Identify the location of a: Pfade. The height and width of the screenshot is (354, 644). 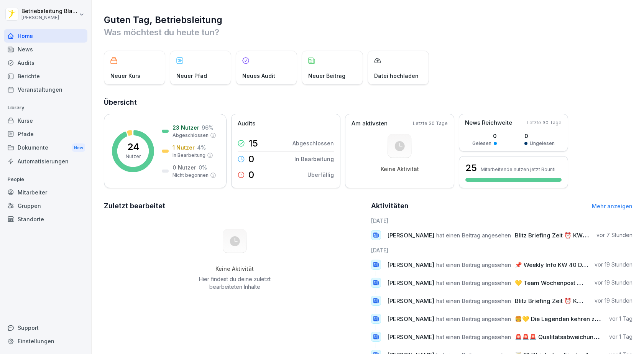
(46, 133).